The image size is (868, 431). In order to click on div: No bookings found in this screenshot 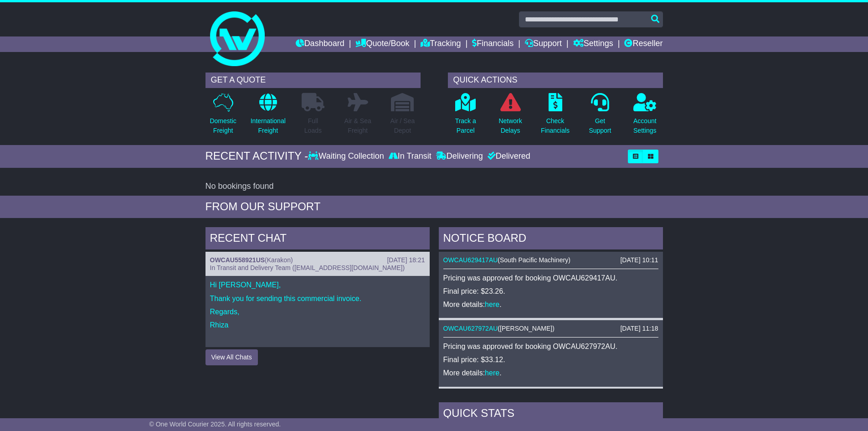, I will do `click(434, 186)`.